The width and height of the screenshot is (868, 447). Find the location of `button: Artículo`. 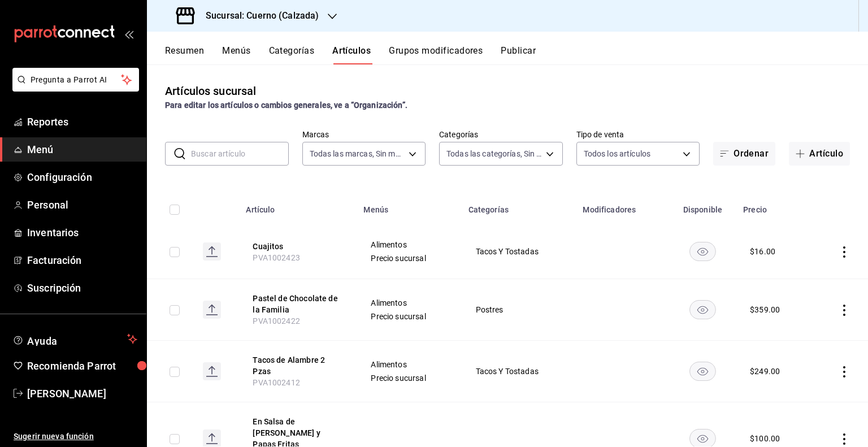

button: Artículo is located at coordinates (820, 153).